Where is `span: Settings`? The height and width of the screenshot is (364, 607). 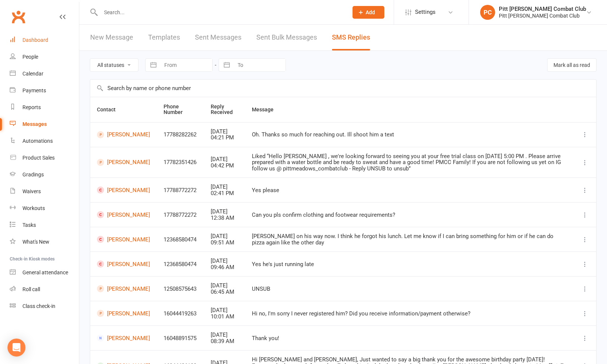
span: Settings is located at coordinates (425, 12).